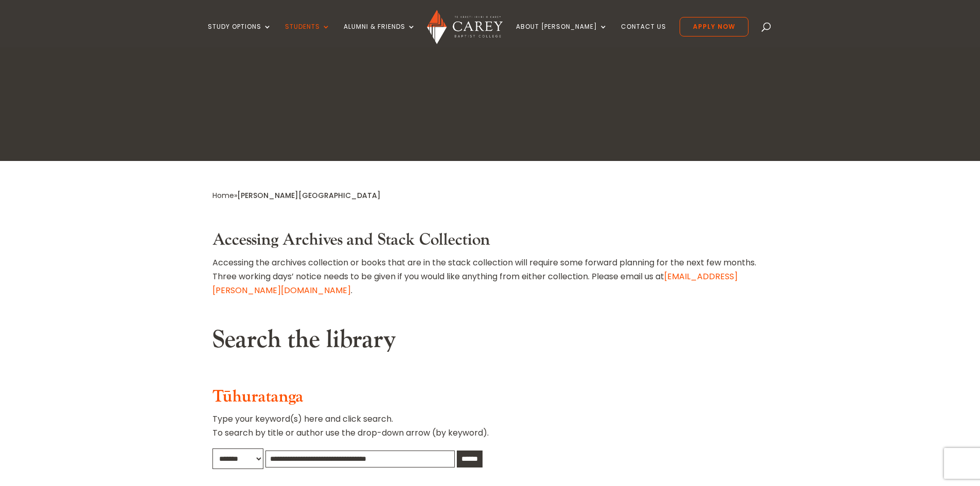 The image size is (980, 486). I want to click on p: Type your keyword(s) here and click search. To search by title or author use the drop-down arrow ..., so click(490, 430).